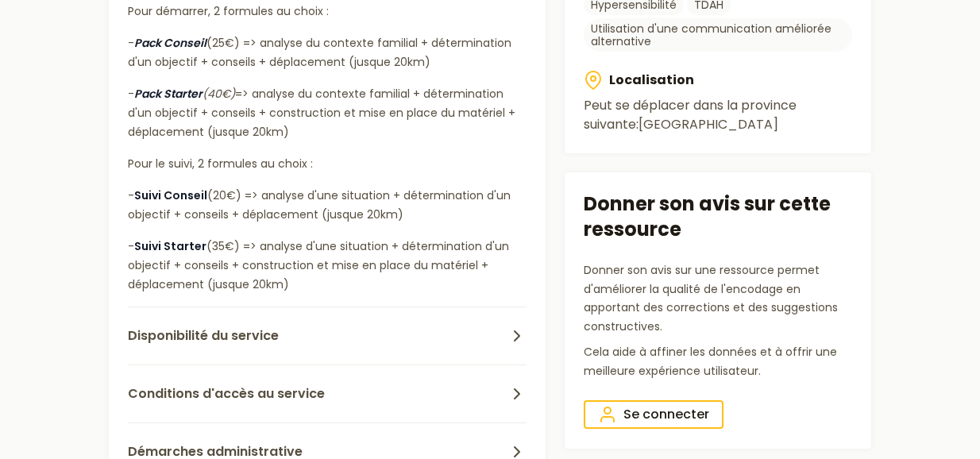  Describe the element at coordinates (168, 93) in the screenshot. I see `strong: Pack Starter` at that location.